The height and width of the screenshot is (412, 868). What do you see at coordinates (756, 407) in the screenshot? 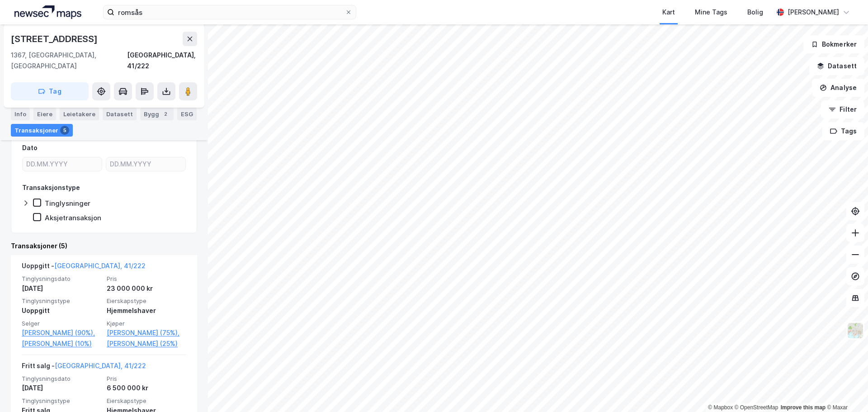
I see `a: OpenStreetMap` at bounding box center [756, 407].